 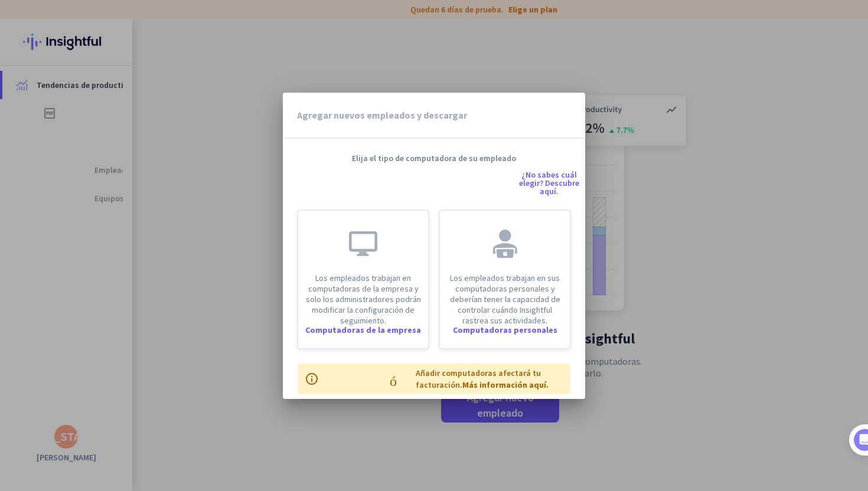 What do you see at coordinates (505, 300) in the screenshot?
I see `font: Los empleados trabajan en sus computadoras personales y deberían tener la capacidad de controlar ...` at bounding box center [505, 300].